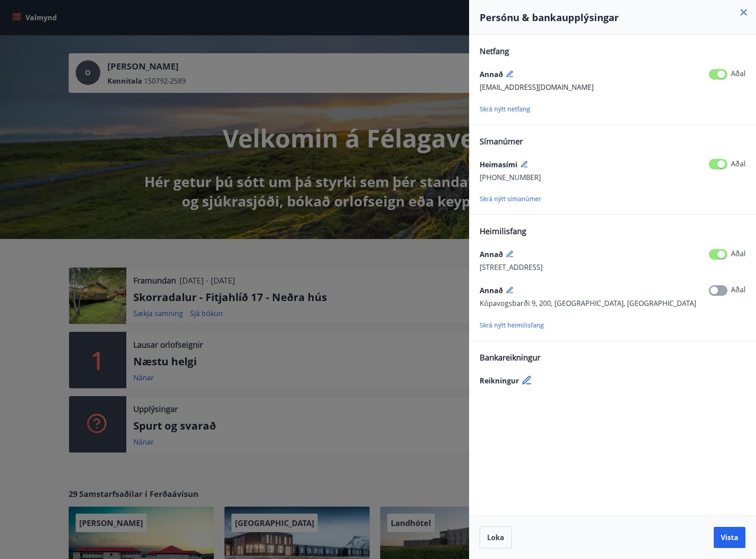 The image size is (756, 559). What do you see at coordinates (495, 537) in the screenshot?
I see `span: Loka` at bounding box center [495, 537].